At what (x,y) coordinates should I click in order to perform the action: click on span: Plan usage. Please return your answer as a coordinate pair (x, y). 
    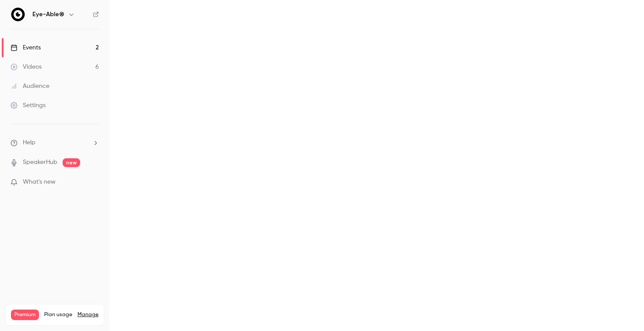
    Looking at the image, I should click on (58, 315).